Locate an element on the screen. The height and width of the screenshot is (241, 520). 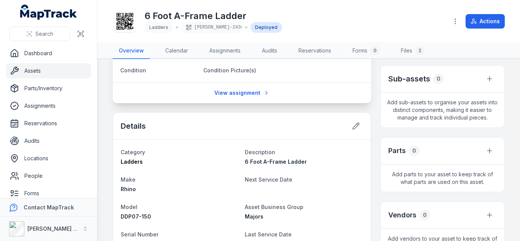
span: Serial Number is located at coordinates (139, 234).